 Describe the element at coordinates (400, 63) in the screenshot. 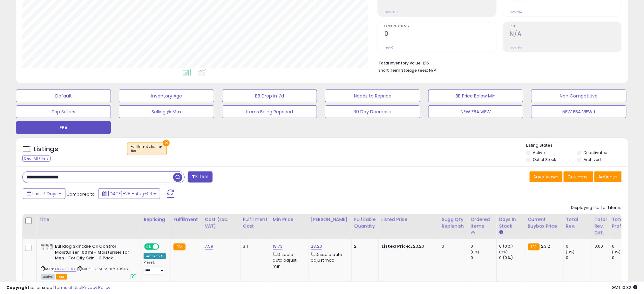

I see `b: Total Inventory Value:` at that location.